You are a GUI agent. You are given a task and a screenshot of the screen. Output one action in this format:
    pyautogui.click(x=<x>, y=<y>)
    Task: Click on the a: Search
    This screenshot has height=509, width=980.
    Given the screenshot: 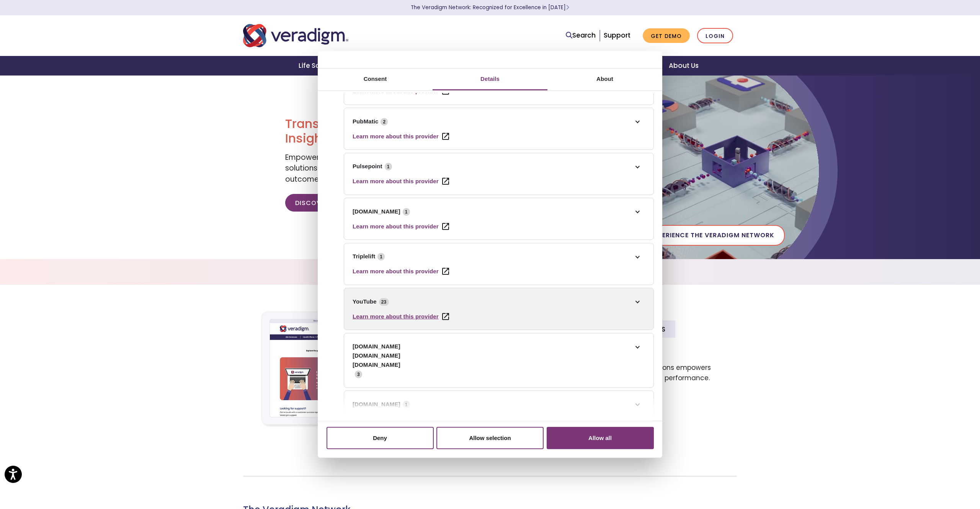 What is the action you would take?
    pyautogui.click(x=581, y=35)
    